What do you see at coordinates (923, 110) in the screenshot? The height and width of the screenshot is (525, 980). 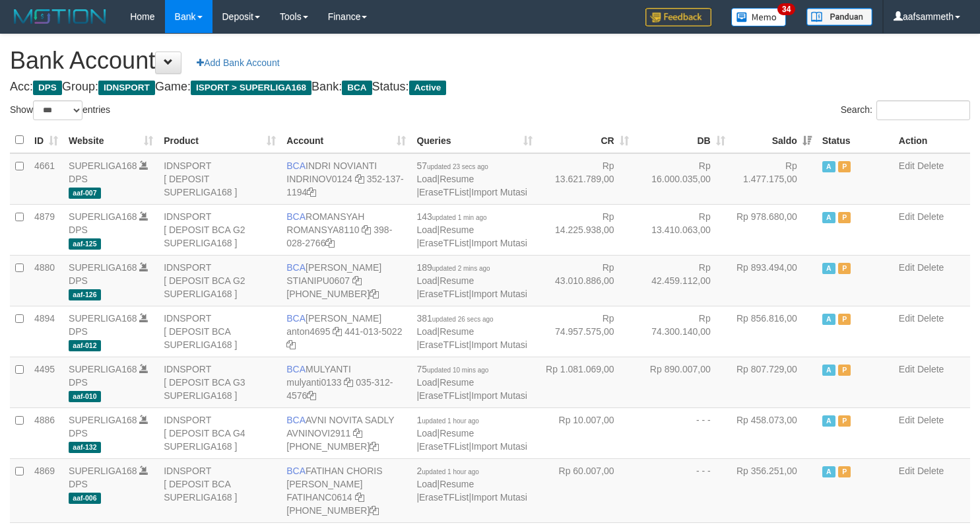 I see `input: Search:` at bounding box center [923, 110].